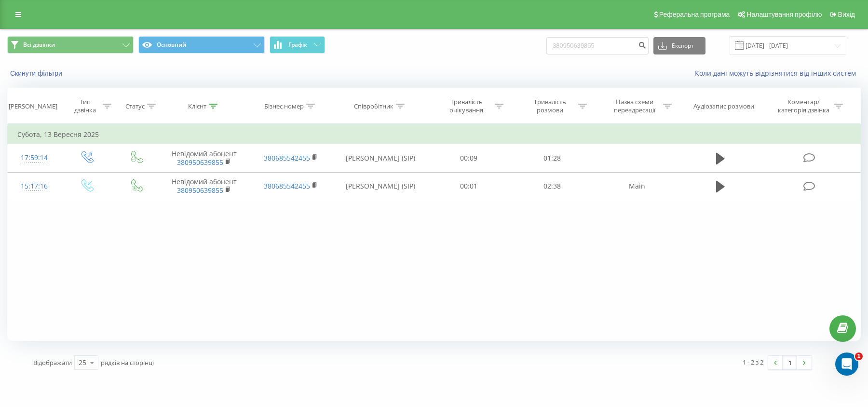 The image size is (868, 407). What do you see at coordinates (724, 106) in the screenshot?
I see `div: Аудіозапис розмови` at bounding box center [724, 106].